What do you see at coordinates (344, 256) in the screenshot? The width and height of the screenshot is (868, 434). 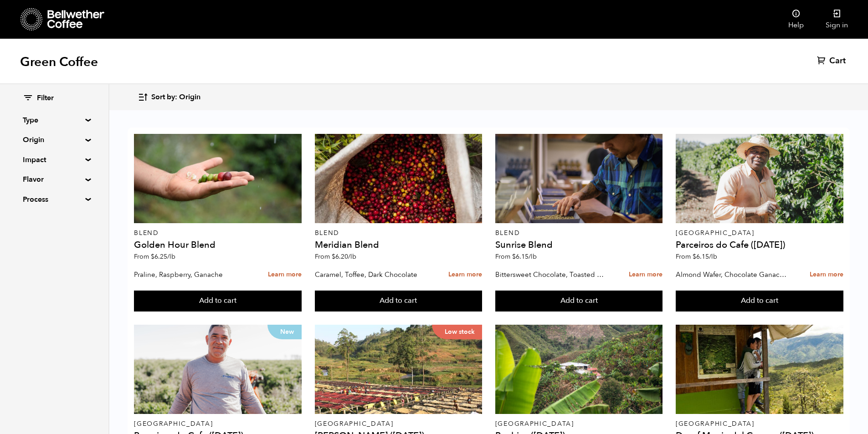 I see `bdi: 6.20` at bounding box center [344, 256].